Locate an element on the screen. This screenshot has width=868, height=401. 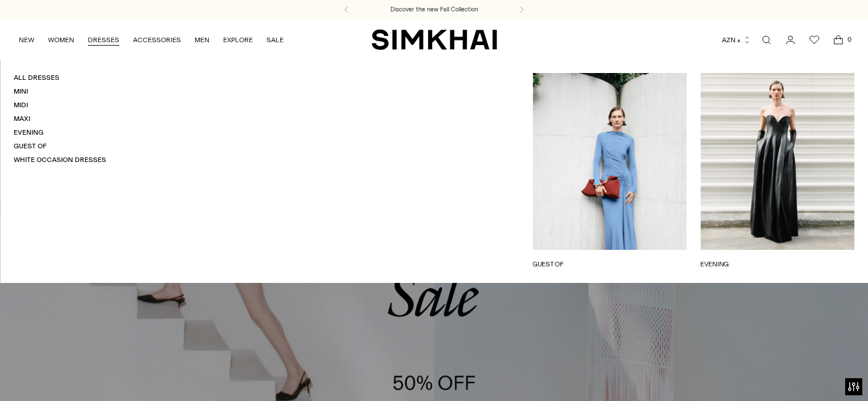
a: Open search modal is located at coordinates (766, 40).